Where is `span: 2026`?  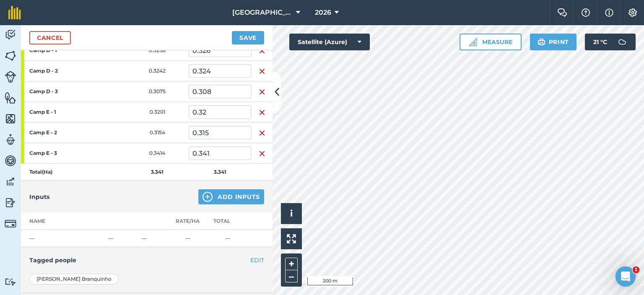
span: 2026 is located at coordinates (323, 13).